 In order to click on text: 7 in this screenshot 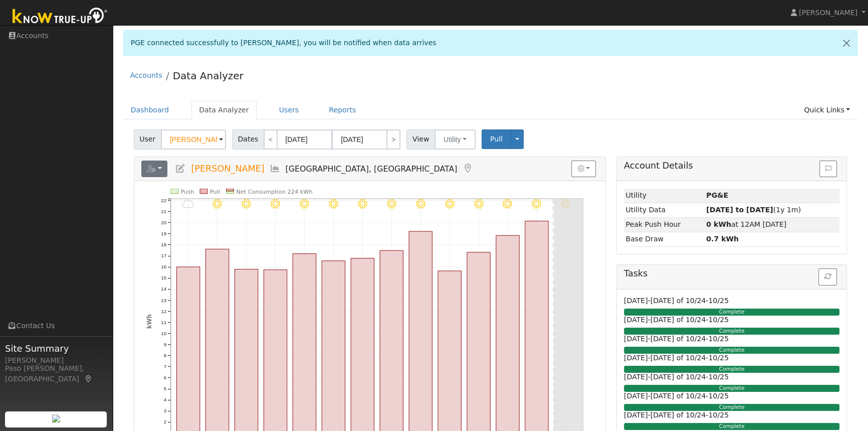, I will do `click(164, 366)`.